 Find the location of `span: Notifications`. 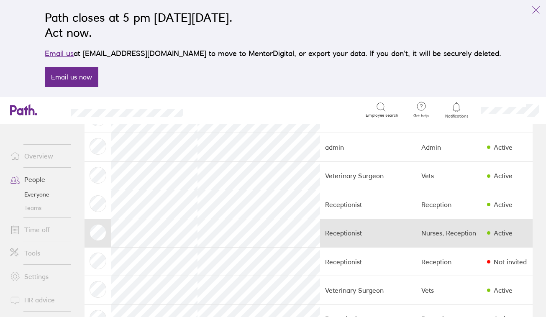

span: Notifications is located at coordinates (456, 116).